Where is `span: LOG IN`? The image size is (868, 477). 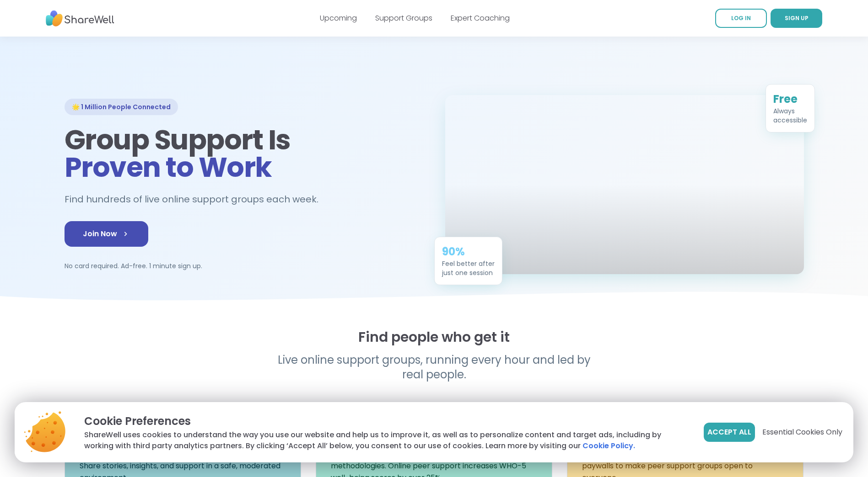 span: LOG IN is located at coordinates (741, 18).